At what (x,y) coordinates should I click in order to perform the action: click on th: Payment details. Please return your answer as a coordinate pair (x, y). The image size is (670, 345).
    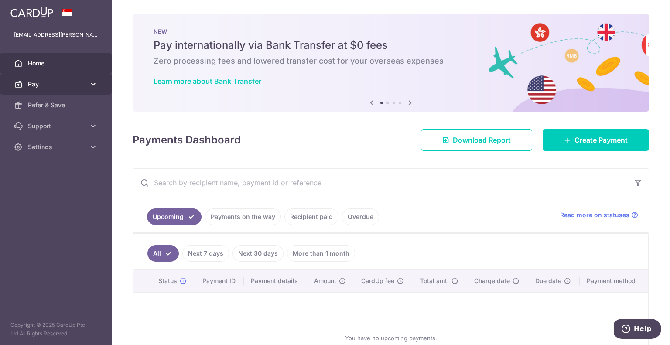
    Looking at the image, I should click on (275, 281).